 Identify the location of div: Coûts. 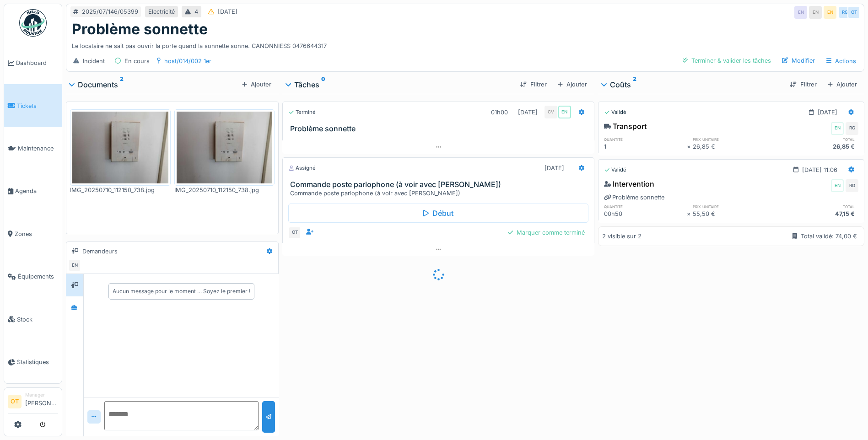
(692, 85).